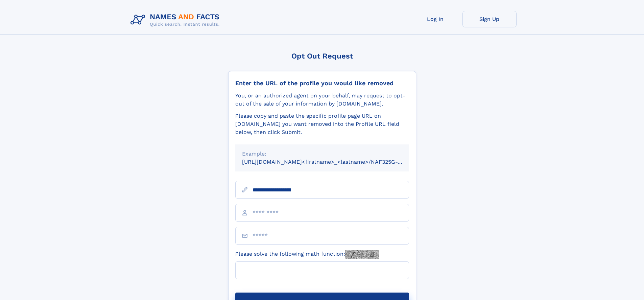 Image resolution: width=644 pixels, height=300 pixels. What do you see at coordinates (322, 56) in the screenshot?
I see `div: Opt Out Request` at bounding box center [322, 56].